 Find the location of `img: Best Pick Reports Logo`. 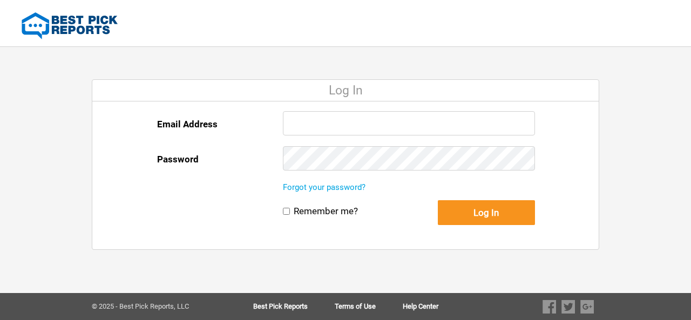

img: Best Pick Reports Logo is located at coordinates (70, 26).